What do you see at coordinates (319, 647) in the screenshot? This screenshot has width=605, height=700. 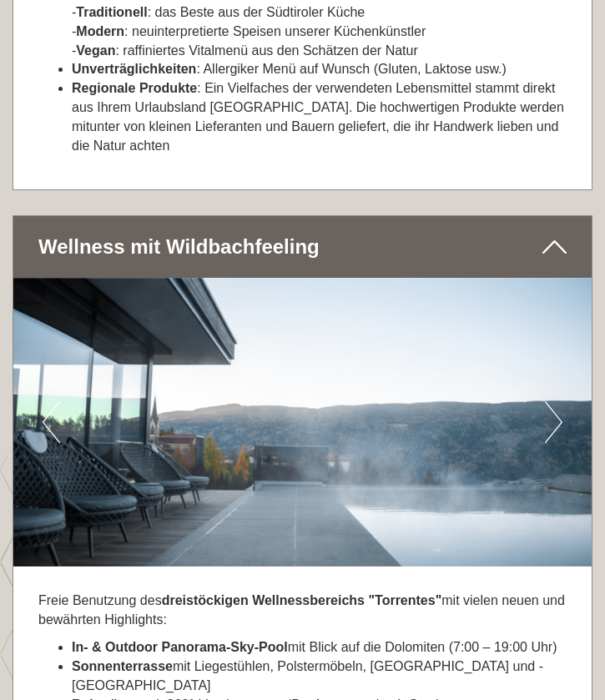 I see `li: mit Blick auf die Dolomiten (7:00 – 19:00 Uhr)` at bounding box center [319, 647].